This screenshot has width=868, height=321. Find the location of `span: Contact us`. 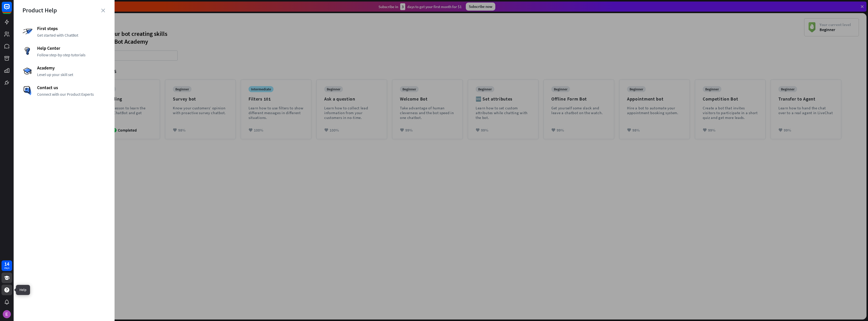

span: Contact us is located at coordinates (71, 87).